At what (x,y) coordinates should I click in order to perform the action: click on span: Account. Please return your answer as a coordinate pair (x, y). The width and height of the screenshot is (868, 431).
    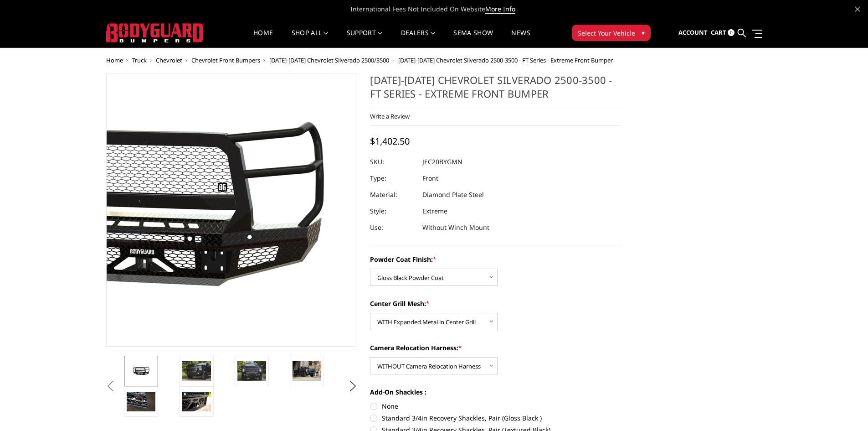
    Looking at the image, I should click on (693, 32).